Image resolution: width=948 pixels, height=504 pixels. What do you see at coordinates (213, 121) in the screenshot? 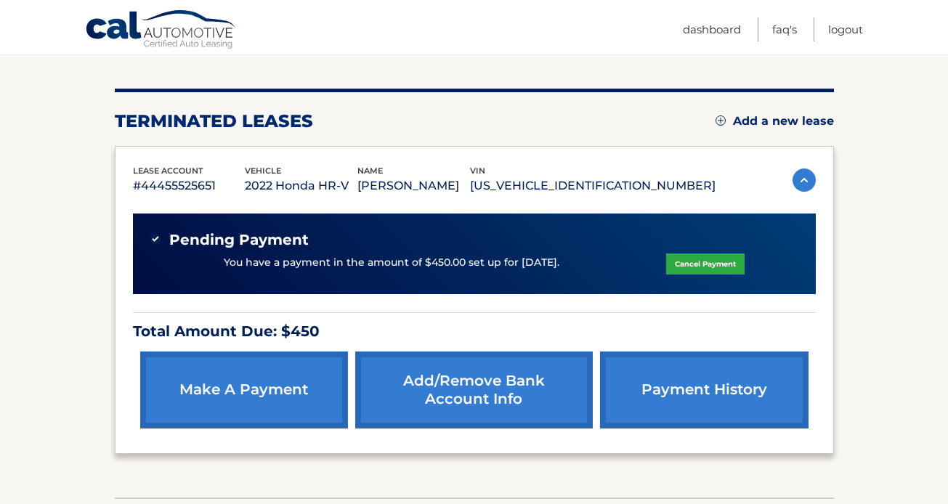
I see `h2: terminated leases` at bounding box center [213, 121].